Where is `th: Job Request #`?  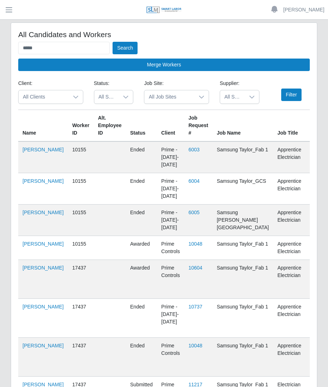
th: Job Request # is located at coordinates (198, 126).